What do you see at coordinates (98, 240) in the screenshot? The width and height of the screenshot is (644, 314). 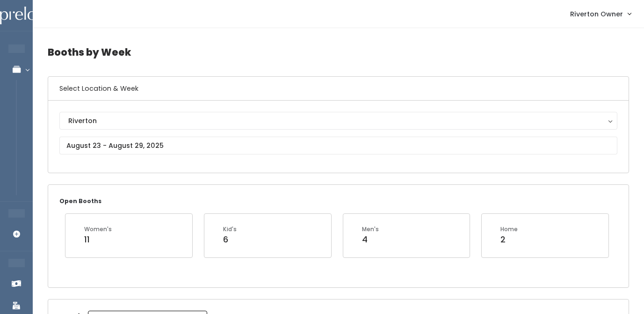 I see `div: 11` at bounding box center [98, 240].